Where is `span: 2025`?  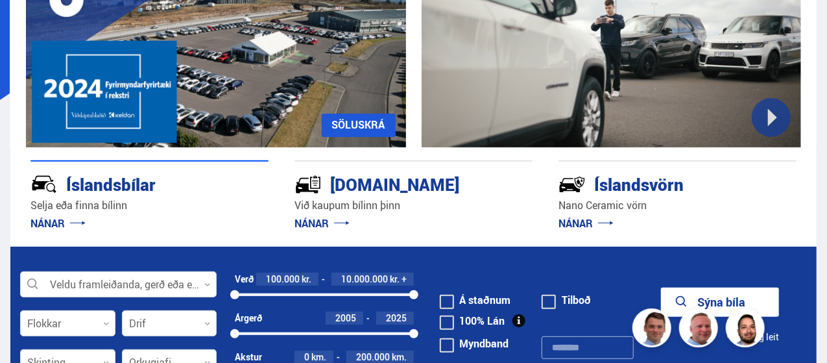 span: 2025 is located at coordinates (397, 317).